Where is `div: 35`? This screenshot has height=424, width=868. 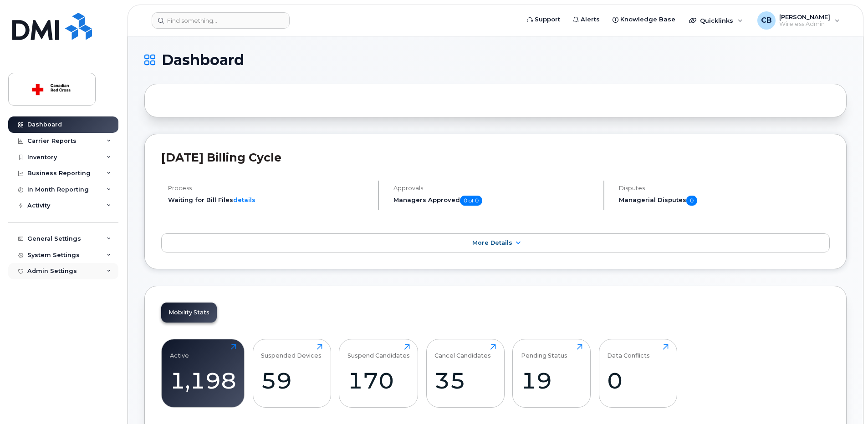
div: 35 is located at coordinates (465, 380).